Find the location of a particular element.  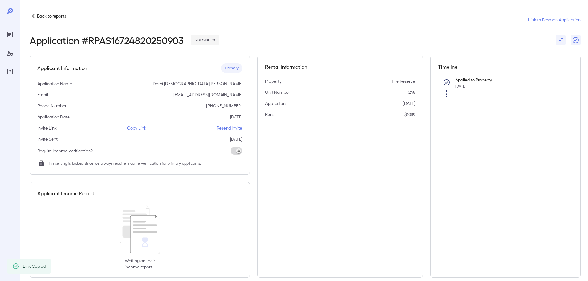

p: Unit Number is located at coordinates (278, 92).